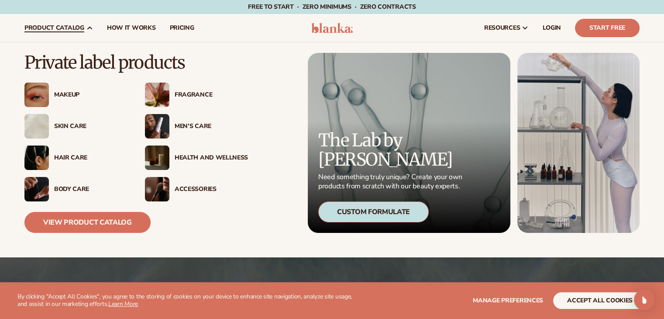 The width and height of the screenshot is (664, 319). What do you see at coordinates (552, 28) in the screenshot?
I see `a: LOGIN` at bounding box center [552, 28].